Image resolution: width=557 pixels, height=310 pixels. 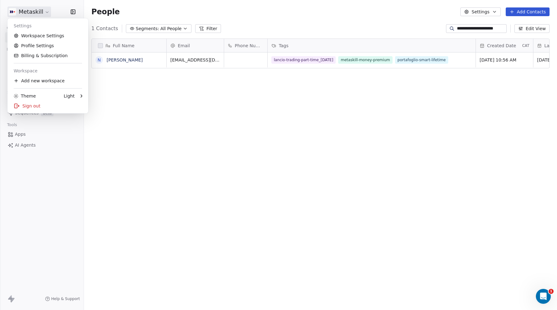 What do you see at coordinates (551, 291) in the screenshot?
I see `span: 1` at bounding box center [551, 291].